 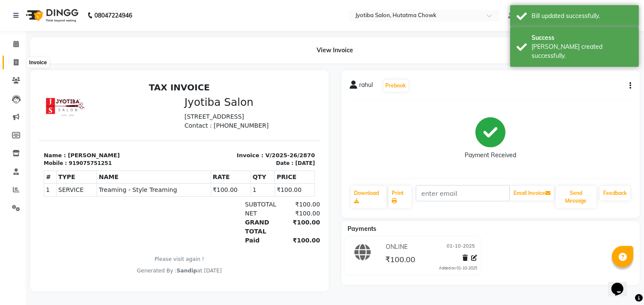 I want to click on button: Send Message, so click(x=575, y=197).